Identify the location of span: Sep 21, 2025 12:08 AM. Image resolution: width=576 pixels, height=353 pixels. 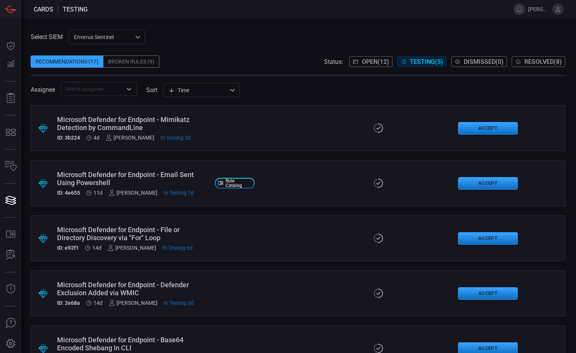
(96, 138).